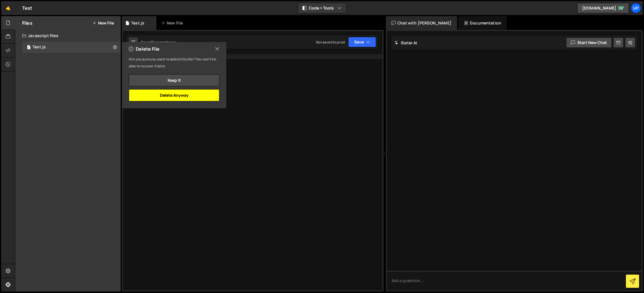 This screenshot has width=644, height=293. What do you see at coordinates (68, 35) in the screenshot?
I see `div: Javascript files` at bounding box center [68, 35].